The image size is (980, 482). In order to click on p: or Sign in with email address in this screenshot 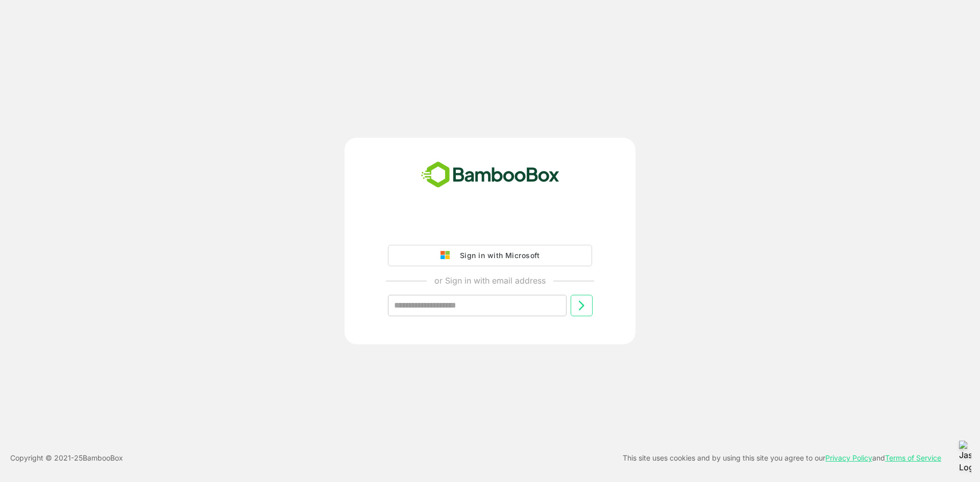, I will do `click(490, 280)`.